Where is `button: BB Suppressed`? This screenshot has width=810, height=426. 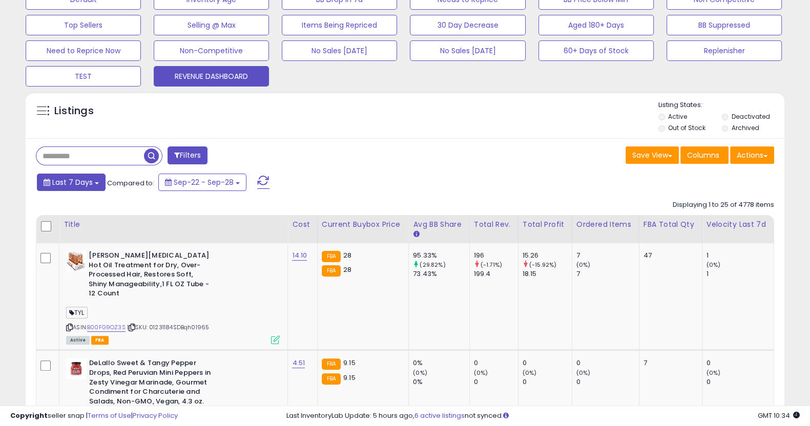
button: BB Suppressed is located at coordinates (724, 25).